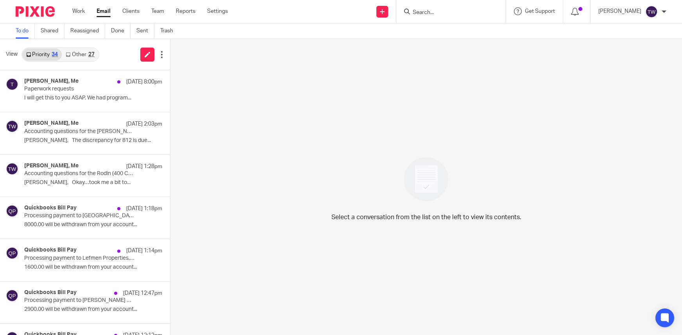 The image size is (682, 335). What do you see at coordinates (87, 31) in the screenshot?
I see `a: Reassigned` at bounding box center [87, 31].